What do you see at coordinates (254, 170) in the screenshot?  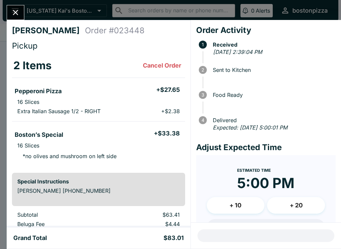 I see `span: Estimated Time` at bounding box center [254, 170].